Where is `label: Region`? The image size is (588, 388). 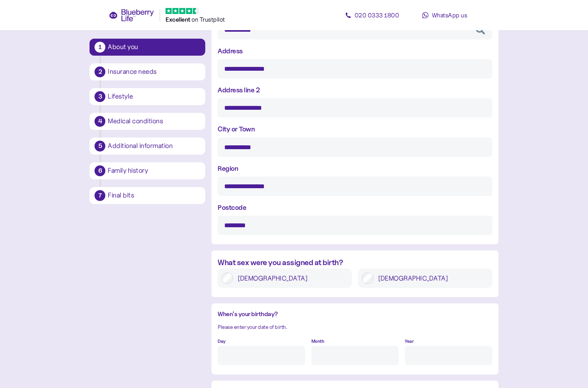
label: Region is located at coordinates (227, 168).